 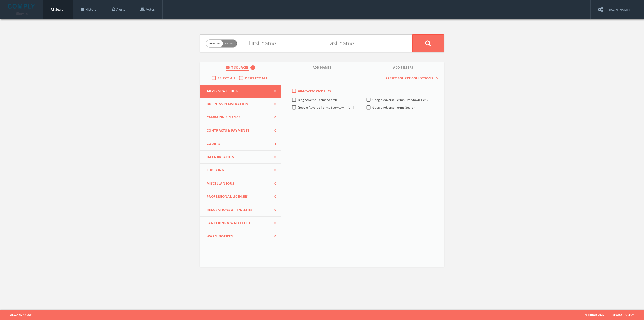 I want to click on button: Adverse Web Hits0, so click(x=241, y=91).